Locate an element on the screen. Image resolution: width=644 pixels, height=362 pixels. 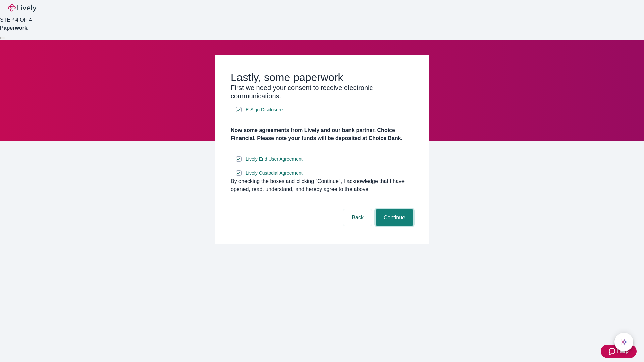
button: Back is located at coordinates (358, 218).